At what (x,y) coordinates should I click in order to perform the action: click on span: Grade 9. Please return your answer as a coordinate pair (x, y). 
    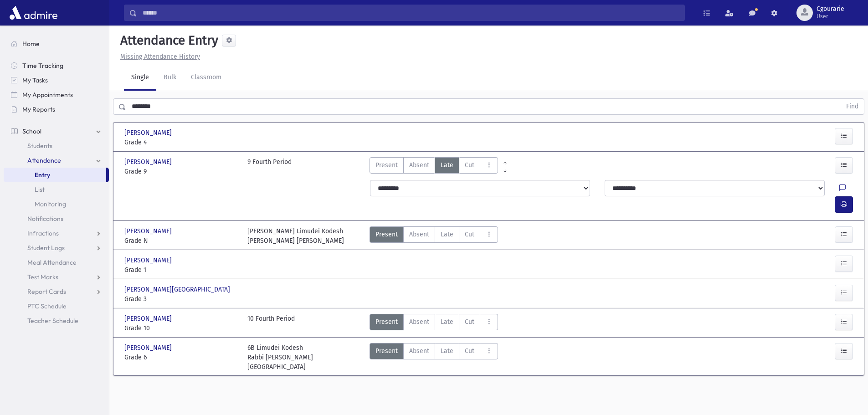
    Looking at the image, I should click on (181, 172).